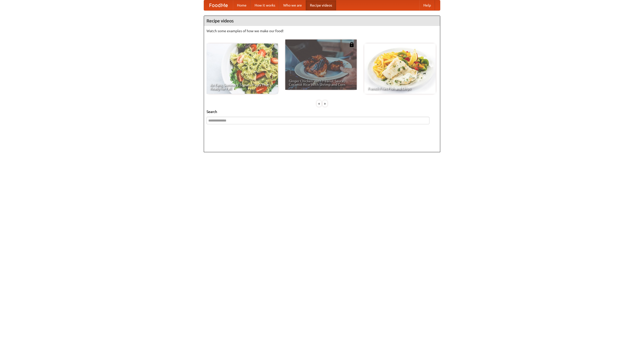 This screenshot has width=644, height=356. I want to click on h4: Recipe videos, so click(322, 21).